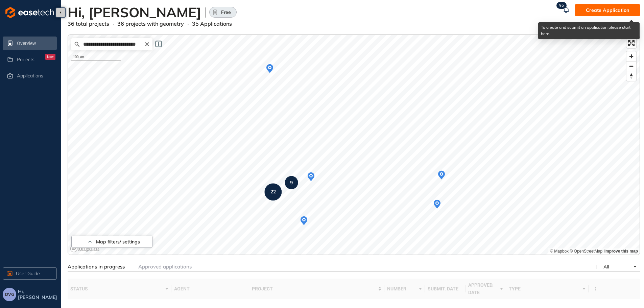 This screenshot has height=308, width=644. I want to click on span: Applications in progress, so click(96, 266).